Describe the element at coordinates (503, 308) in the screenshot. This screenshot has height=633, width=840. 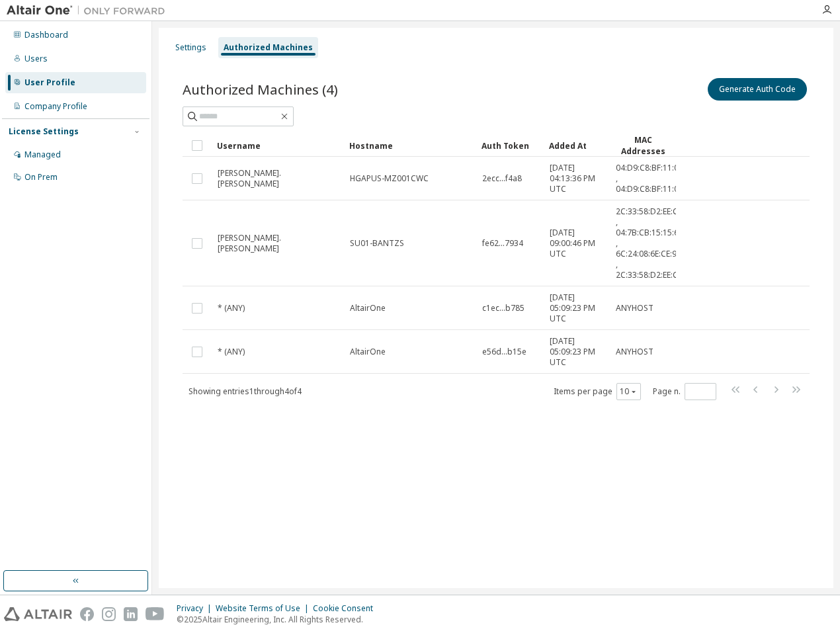
I see `span: c1ec...b785` at that location.